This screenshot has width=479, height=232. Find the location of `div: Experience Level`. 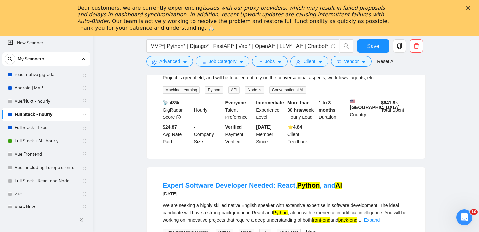

div: Experience Level is located at coordinates (270, 110).